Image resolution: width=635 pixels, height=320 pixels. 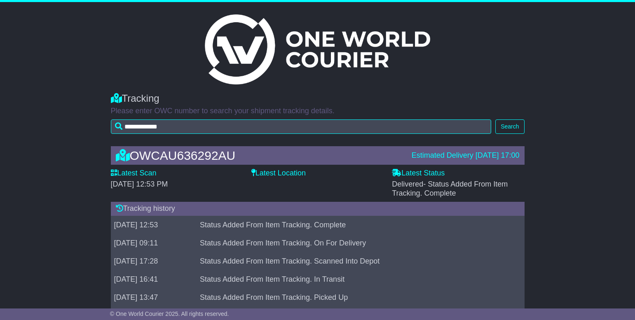 What do you see at coordinates (355, 225) in the screenshot?
I see `td: Status Added From Item Tracking. Complete` at bounding box center [355, 225].